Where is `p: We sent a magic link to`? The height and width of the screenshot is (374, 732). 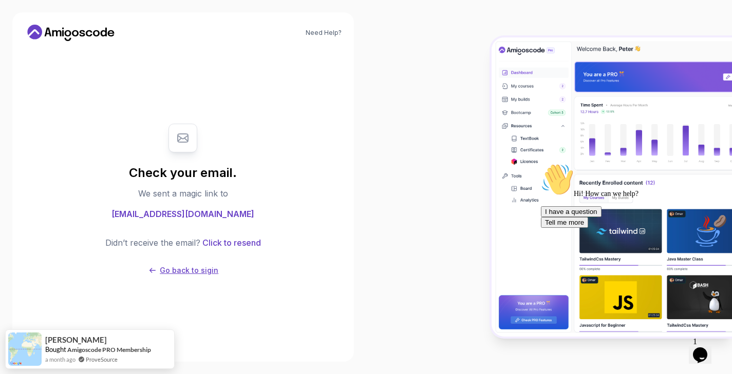 p: We sent a magic link to is located at coordinates (183, 194).